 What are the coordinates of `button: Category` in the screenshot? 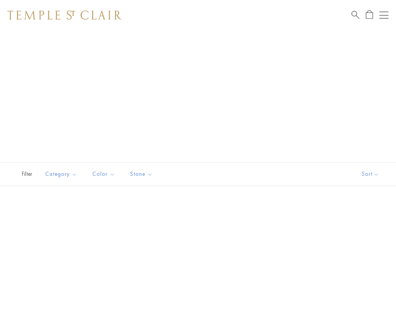 It's located at (61, 174).